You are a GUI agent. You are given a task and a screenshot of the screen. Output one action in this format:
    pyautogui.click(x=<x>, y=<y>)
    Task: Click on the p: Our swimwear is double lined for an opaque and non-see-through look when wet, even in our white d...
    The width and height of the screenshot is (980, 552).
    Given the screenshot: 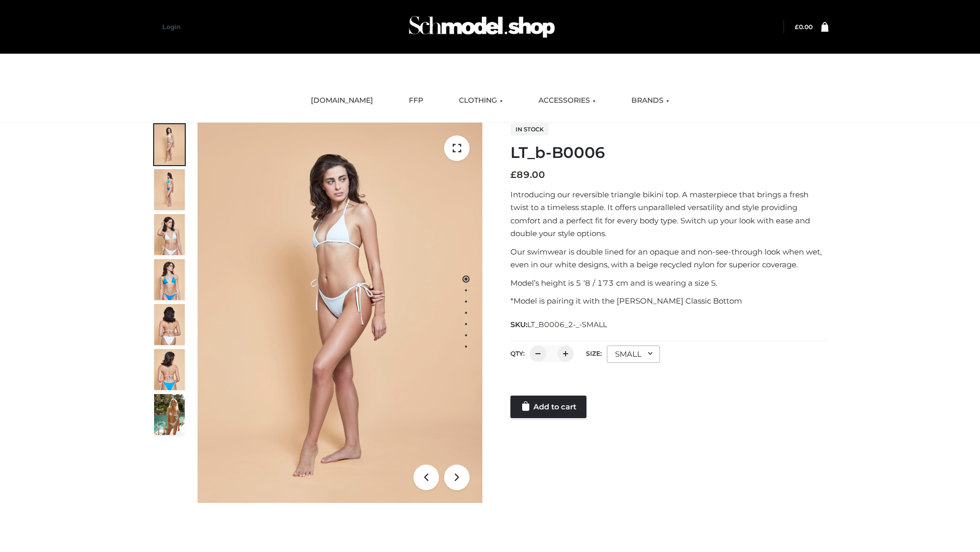 What is the action you would take?
    pyautogui.click(x=669, y=258)
    